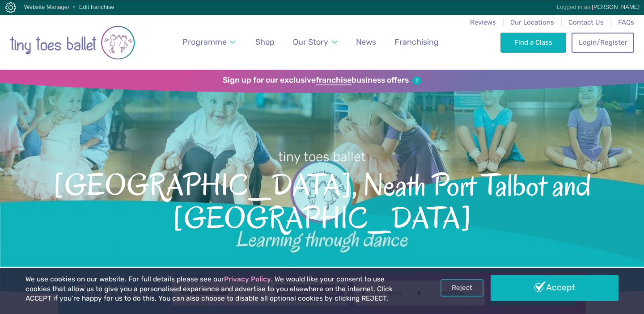 The width and height of the screenshot is (644, 314). What do you see at coordinates (311, 42) in the screenshot?
I see `span: Our Story` at bounding box center [311, 42].